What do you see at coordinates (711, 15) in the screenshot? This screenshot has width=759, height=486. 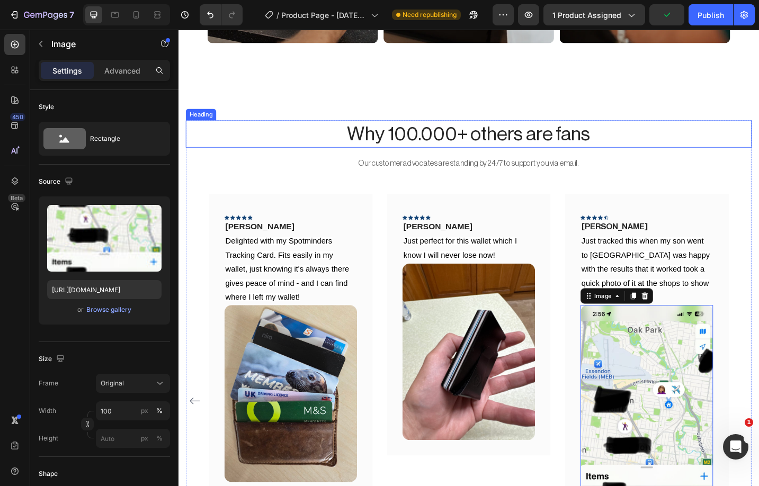 I see `button: Publish` at bounding box center [711, 15].